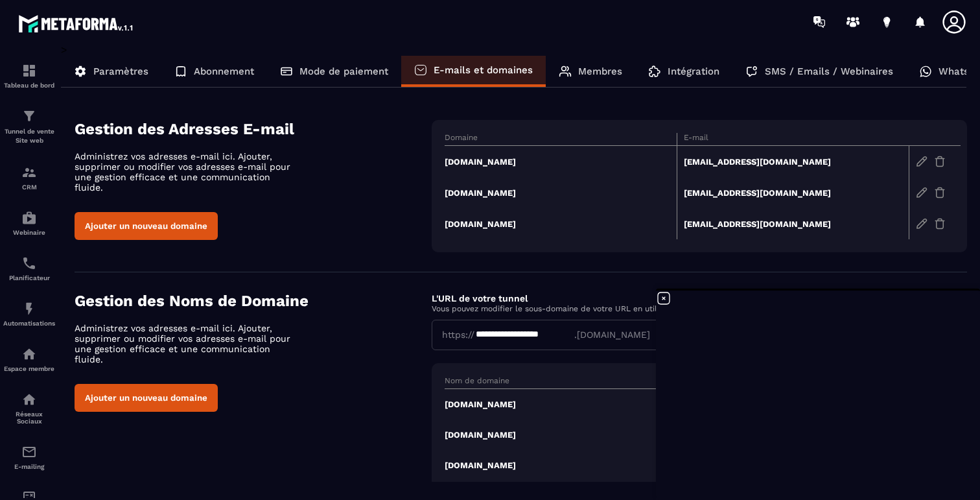 The height and width of the screenshot is (500, 980). Describe the element at coordinates (561, 140) in the screenshot. I see `th: Domaine` at that location.